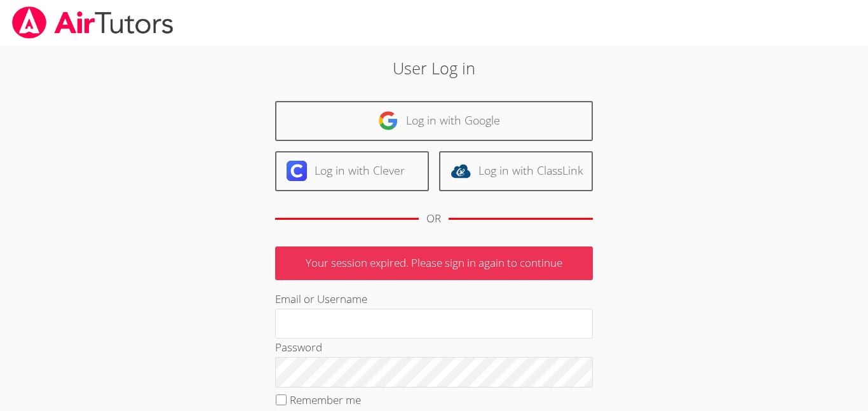 This screenshot has height=411, width=868. What do you see at coordinates (325, 400) in the screenshot?
I see `label: Remember me` at bounding box center [325, 400].